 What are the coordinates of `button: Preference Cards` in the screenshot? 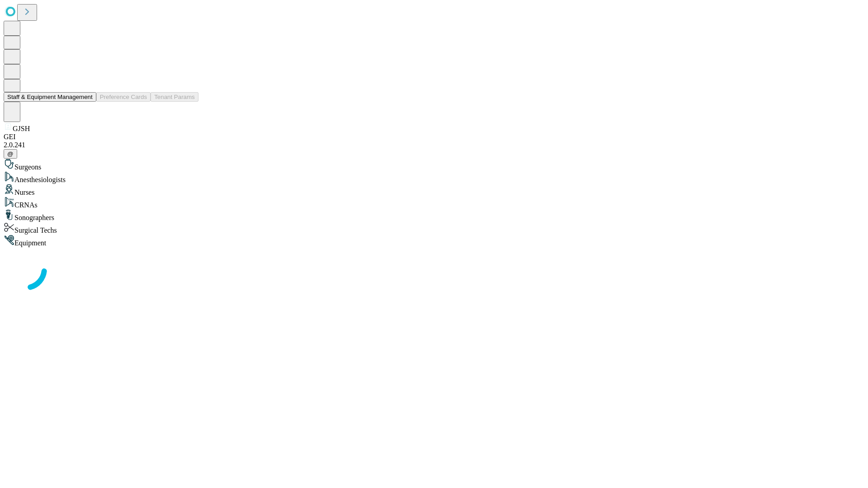 It's located at (123, 97).